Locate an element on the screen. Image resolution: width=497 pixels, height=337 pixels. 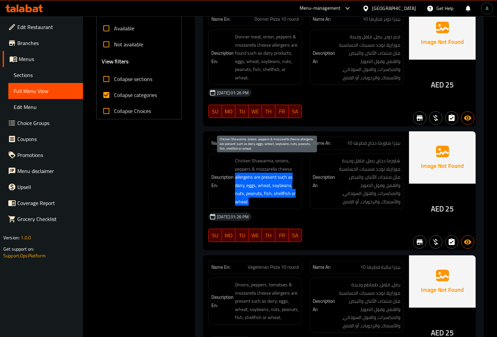
a: Sections is located at coordinates (46, 75).